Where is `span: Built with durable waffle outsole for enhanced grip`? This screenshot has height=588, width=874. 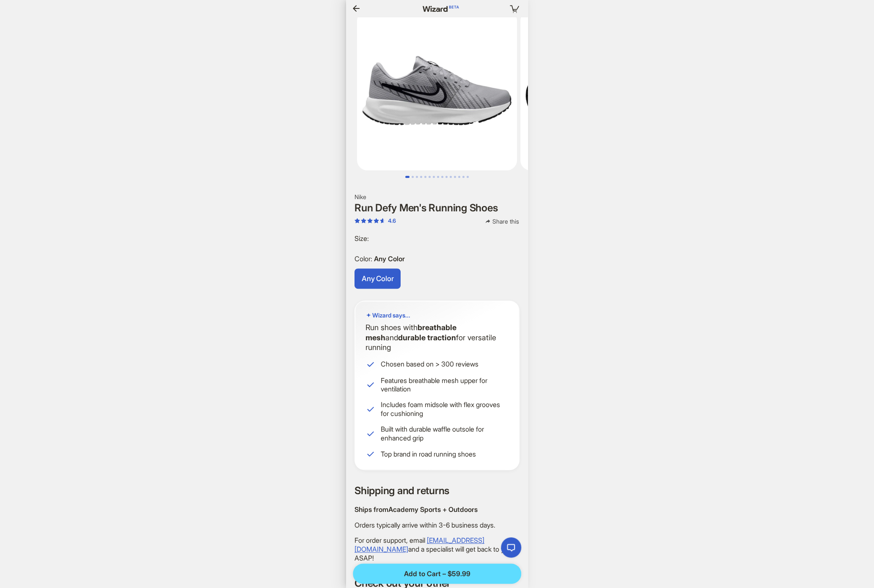
span: Built with durable waffle outsole for enhanced grip is located at coordinates (445, 433).